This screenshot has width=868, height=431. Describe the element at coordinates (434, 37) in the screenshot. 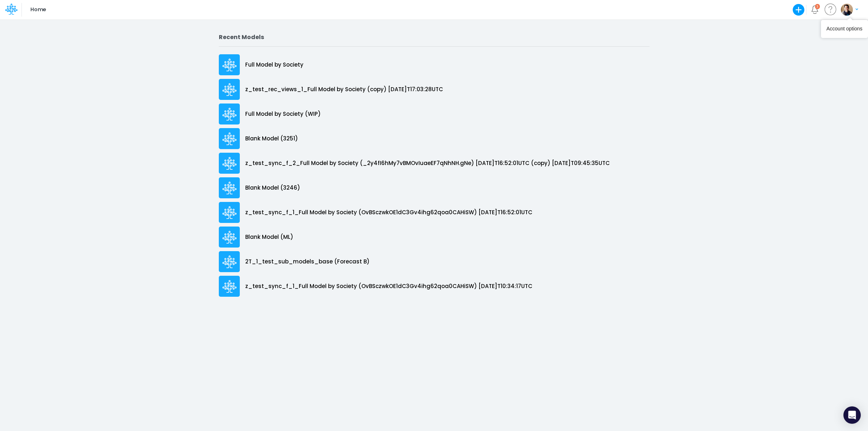

I see `h2: Recent Models` at that location.